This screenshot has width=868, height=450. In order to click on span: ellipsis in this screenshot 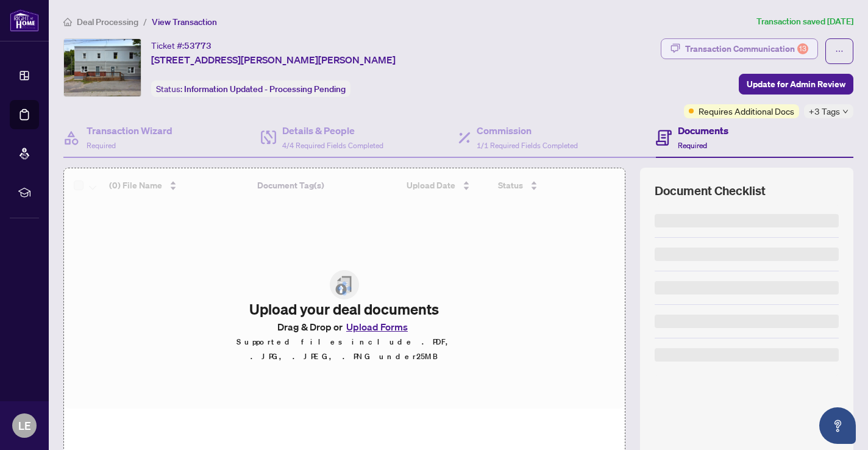, I will do `click(839, 51)`.